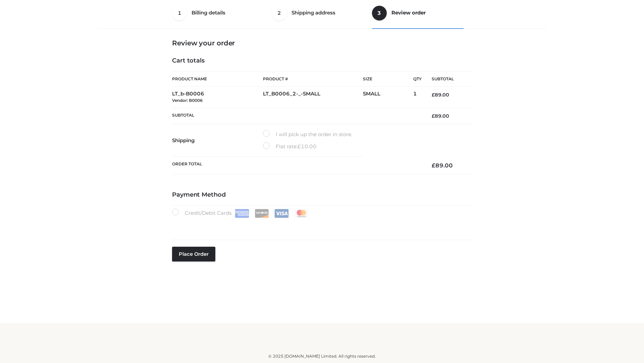 The height and width of the screenshot is (363, 644). Describe the element at coordinates (322, 61) in the screenshot. I see `h4: Cart totals` at that location.